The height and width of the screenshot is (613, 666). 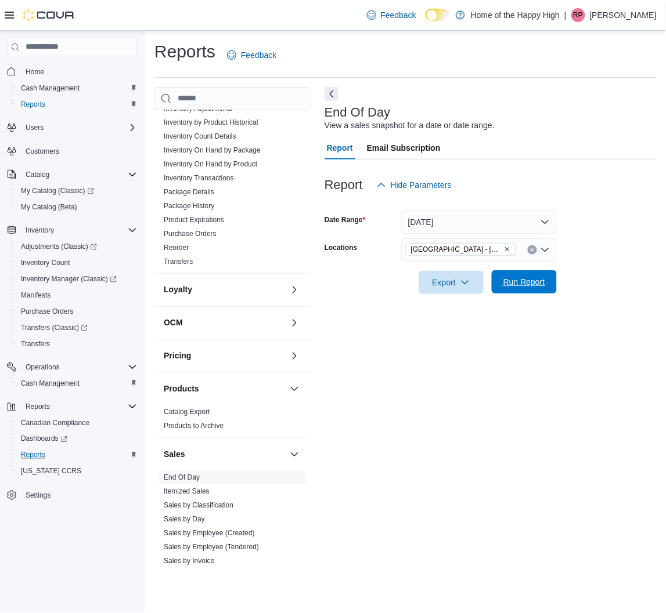 I want to click on span: Sales by Employee (Tendered), so click(x=211, y=548).